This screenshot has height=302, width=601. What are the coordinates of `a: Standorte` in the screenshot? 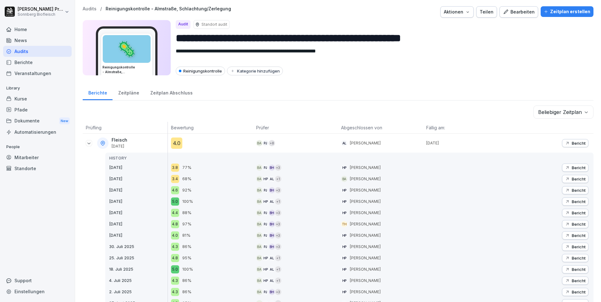 It's located at (37, 168).